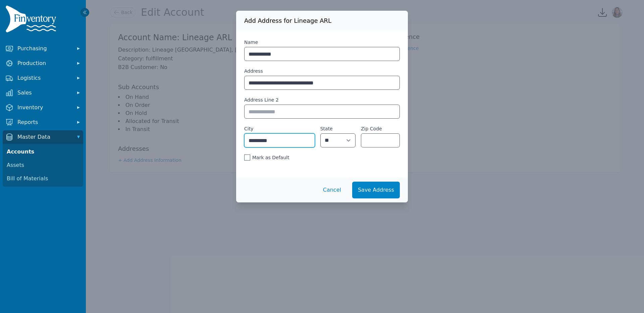 The image size is (644, 313). What do you see at coordinates (271, 158) in the screenshot?
I see `span: Mark as Default` at bounding box center [271, 158].